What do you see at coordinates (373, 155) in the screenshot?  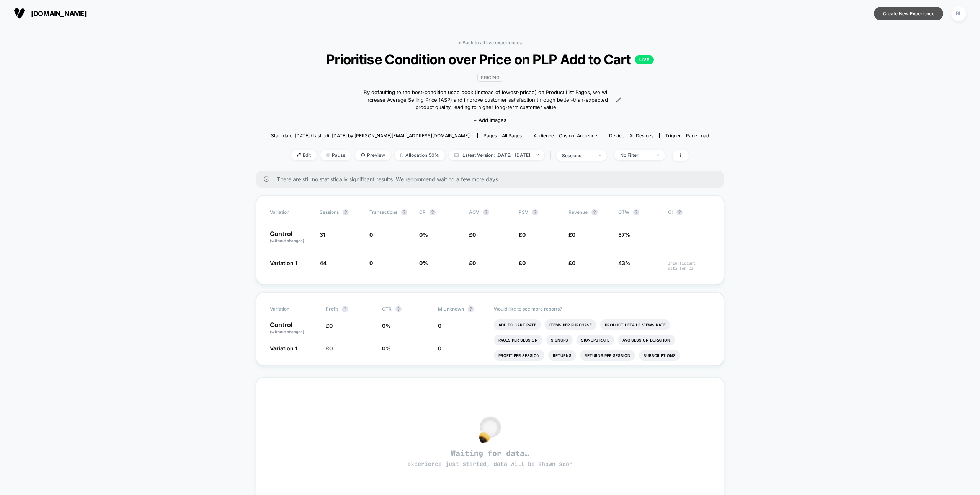 I see `span: Preview` at bounding box center [373, 155].